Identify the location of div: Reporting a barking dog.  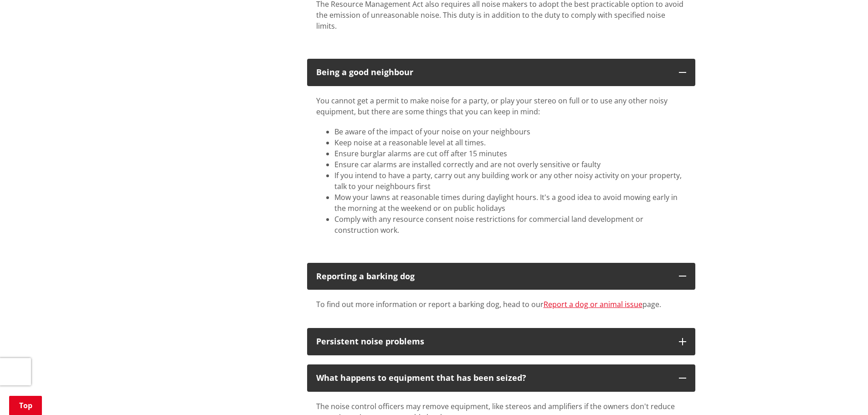
(493, 277).